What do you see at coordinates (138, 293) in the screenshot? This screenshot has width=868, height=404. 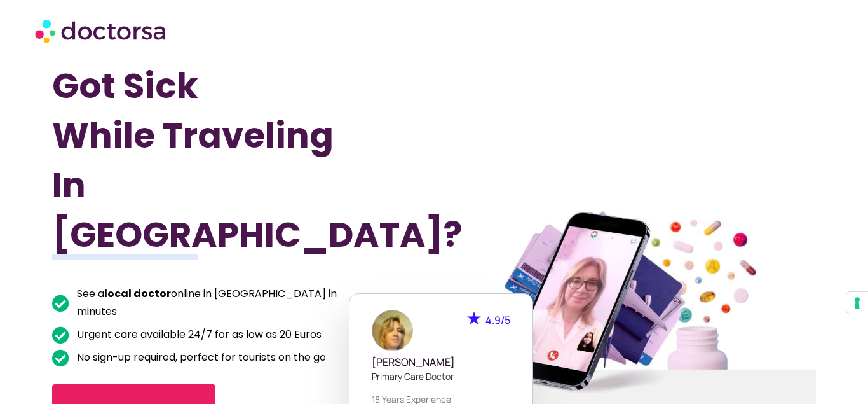 I see `b: local doctor` at bounding box center [138, 293].